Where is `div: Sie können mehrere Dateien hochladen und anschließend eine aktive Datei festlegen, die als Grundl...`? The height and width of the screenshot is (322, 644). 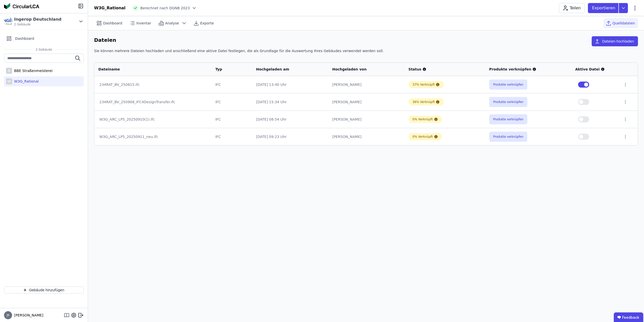 div: Sie können mehrere Dateien hochladen und anschließend eine aktive Datei festlegen, die als Grundl... is located at coordinates (366, 53).